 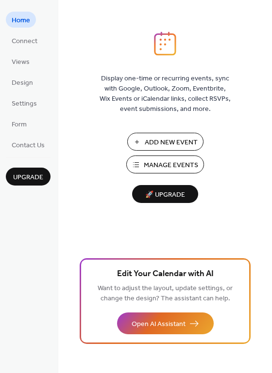 I want to click on a: Home, so click(x=21, y=19).